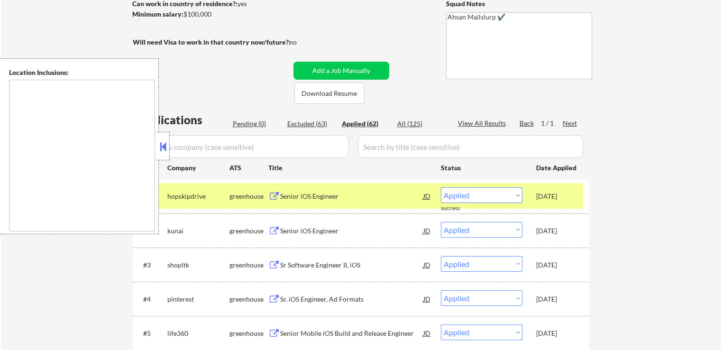 This screenshot has height=350, width=721. I want to click on button: Add a Job Manually, so click(341, 71).